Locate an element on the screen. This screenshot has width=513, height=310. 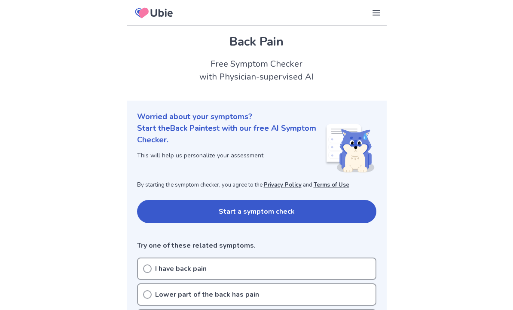
h1: Back Pain is located at coordinates (256, 42).